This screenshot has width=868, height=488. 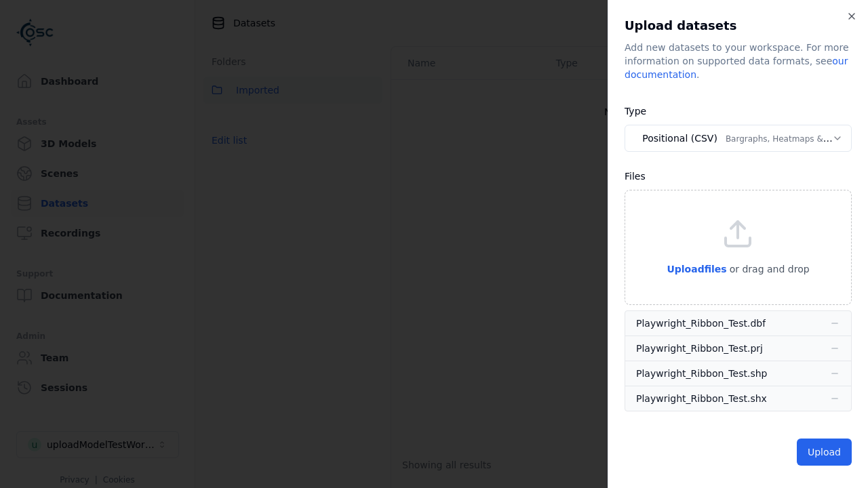 What do you see at coordinates (700, 324) in the screenshot?
I see `div: Playwright_Ribbon_Test.dbf` at bounding box center [700, 324].